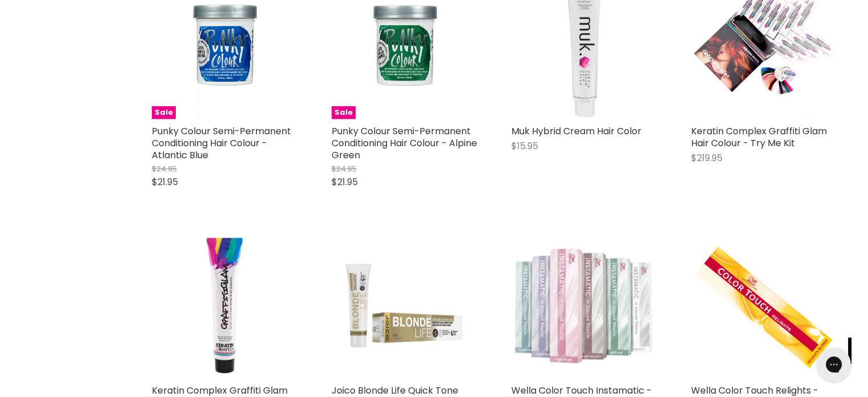 The width and height of the screenshot is (868, 397). What do you see at coordinates (224, 305) in the screenshot?
I see `a: Keratin Complex Graffiti Glam Hair Colour` at bounding box center [224, 305].